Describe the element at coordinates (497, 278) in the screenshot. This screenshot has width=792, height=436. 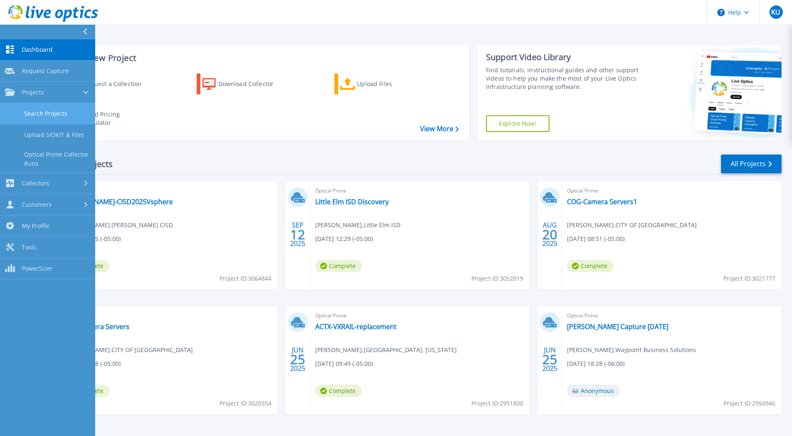
I see `span: Project ID: 3052019` at that location.